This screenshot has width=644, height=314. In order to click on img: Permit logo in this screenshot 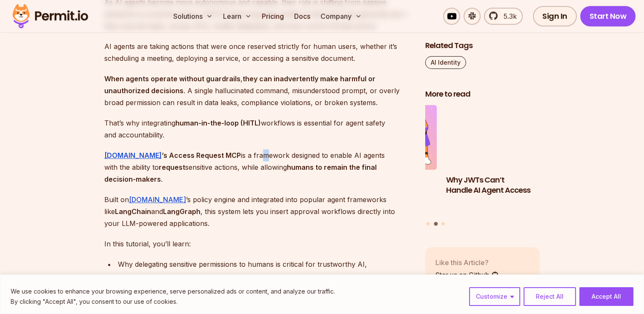, I will do `click(50, 16)`.